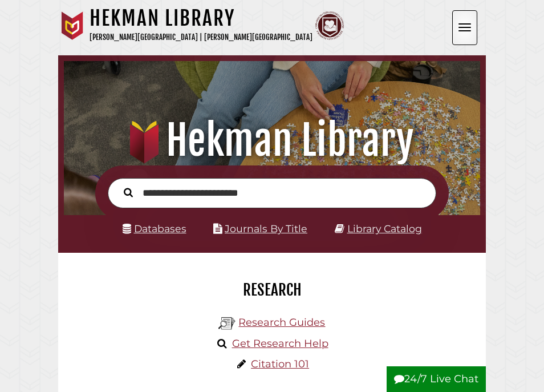  What do you see at coordinates (465, 27) in the screenshot?
I see `button: Open the menu` at bounding box center [465, 27].